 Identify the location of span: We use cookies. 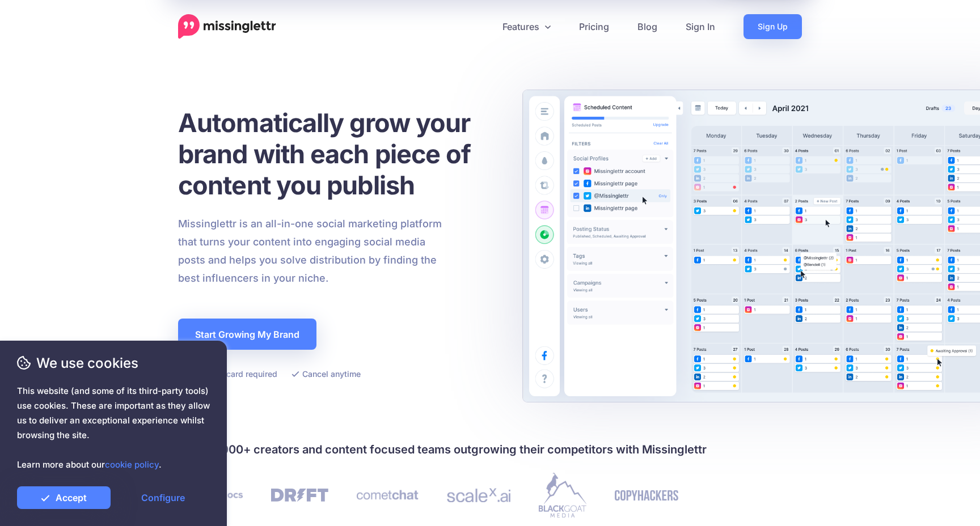
(114, 363).